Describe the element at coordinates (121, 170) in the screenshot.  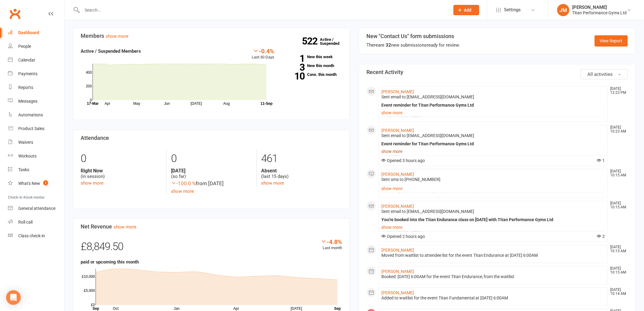
I see `strong: Right Now` at that location.